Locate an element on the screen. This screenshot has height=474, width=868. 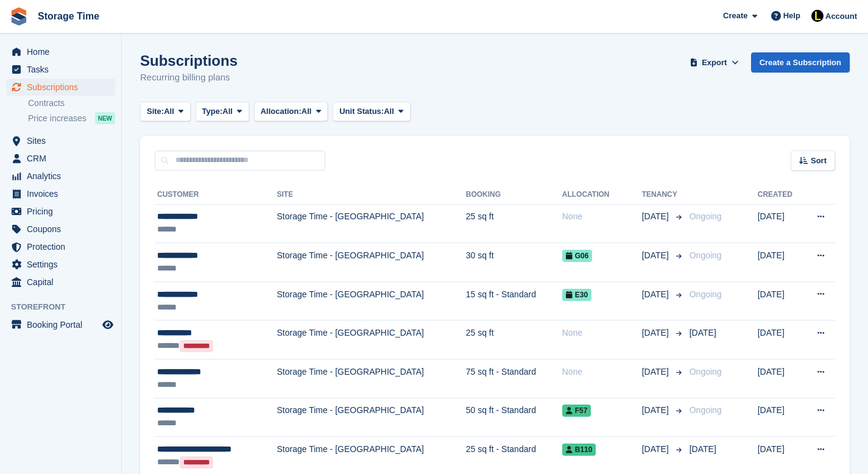
p: Recurring billing plans is located at coordinates (188, 77).